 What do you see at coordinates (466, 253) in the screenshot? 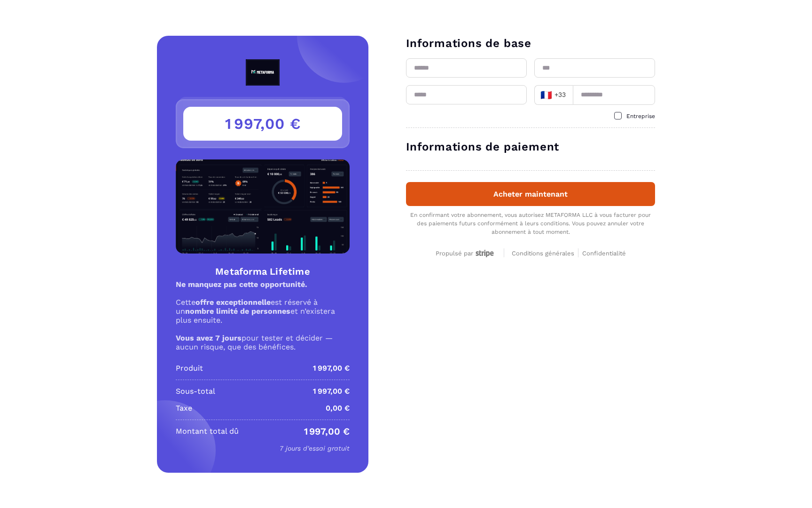
I see `a: Propulsé par` at bounding box center [466, 253].